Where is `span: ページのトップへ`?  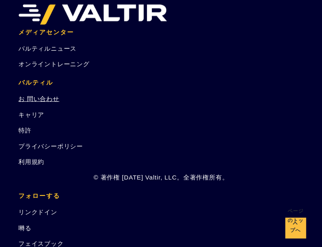
span: ページのトップへ is located at coordinates (296, 221).